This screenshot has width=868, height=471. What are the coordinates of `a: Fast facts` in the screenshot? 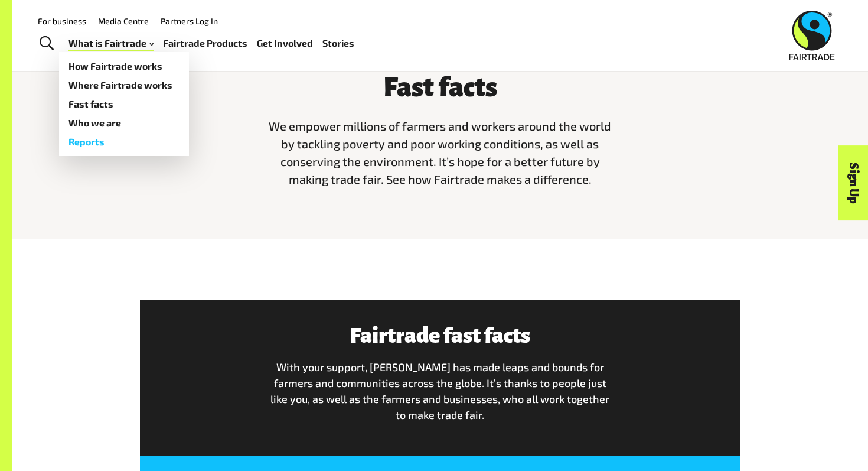 It's located at (124, 104).